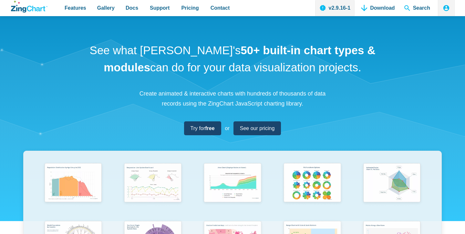  What do you see at coordinates (258, 128) in the screenshot?
I see `a: See our pricing` at bounding box center [258, 128].